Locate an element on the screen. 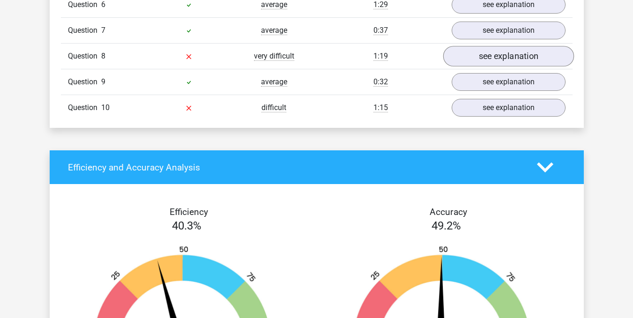  h4: Efficiency is located at coordinates (189, 212).